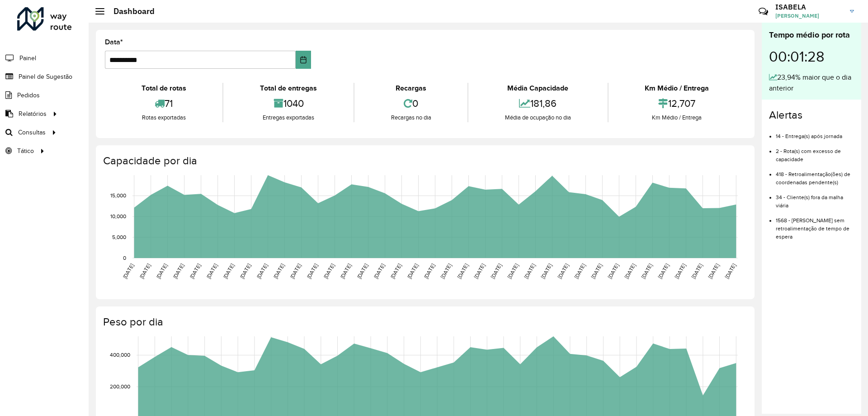 The height and width of the screenshot is (416, 868). What do you see at coordinates (29, 95) in the screenshot?
I see `span: Pedidos` at bounding box center [29, 95].